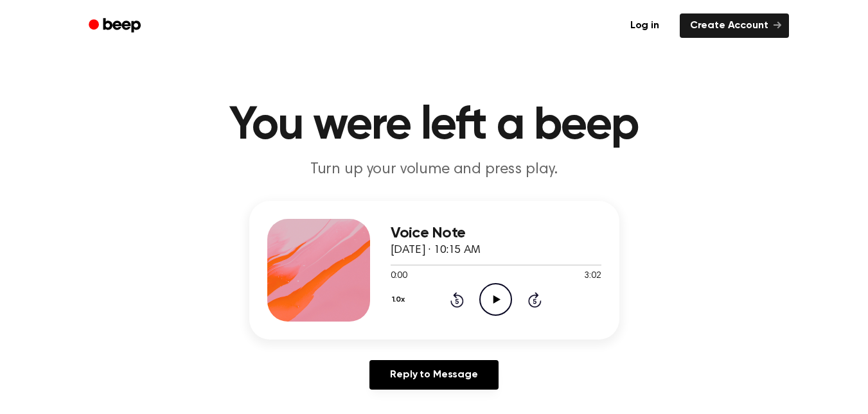 The height and width of the screenshot is (414, 868). What do you see at coordinates (434, 170) in the screenshot?
I see `p: Turn up your volume and press play.` at bounding box center [434, 170].